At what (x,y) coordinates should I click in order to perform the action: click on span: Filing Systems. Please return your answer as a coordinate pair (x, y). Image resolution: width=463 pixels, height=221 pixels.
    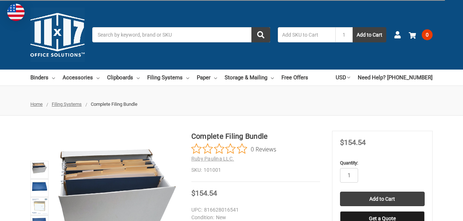
    Looking at the image, I should click on (67, 104).